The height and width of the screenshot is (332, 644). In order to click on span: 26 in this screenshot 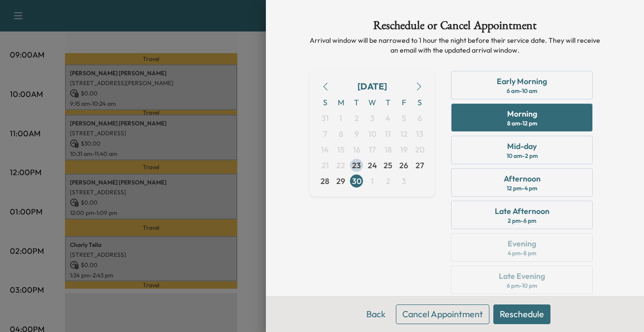, I will do `click(404, 165)`.